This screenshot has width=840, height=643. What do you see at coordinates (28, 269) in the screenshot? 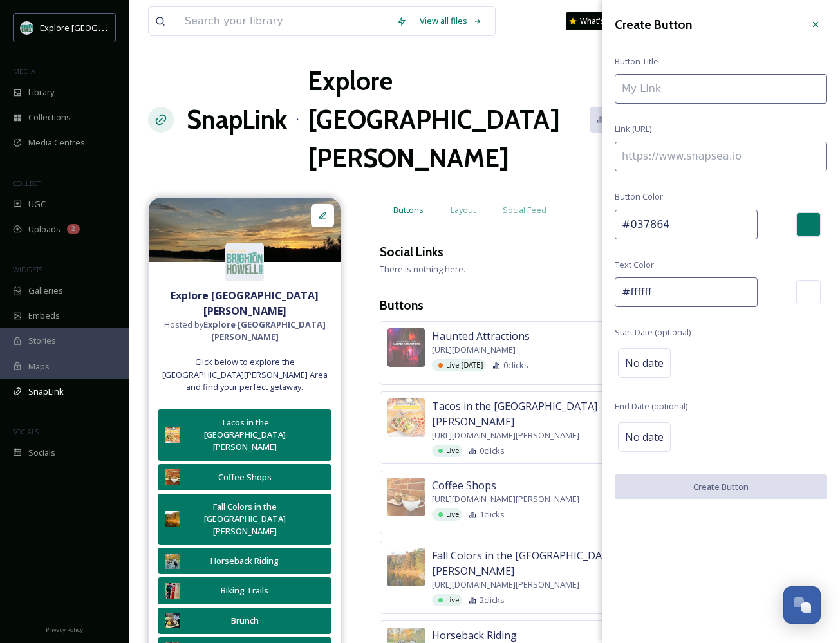
I see `span: WIDGETS` at bounding box center [28, 269].